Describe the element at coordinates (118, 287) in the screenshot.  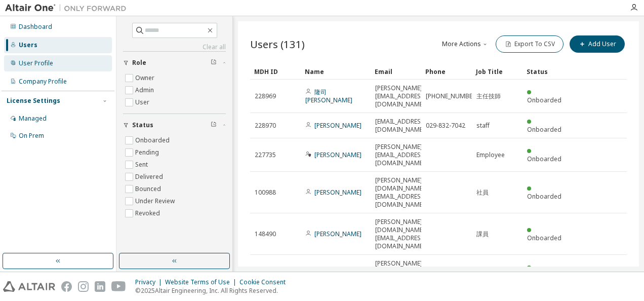
I see `img: youtube.svg` at that location.